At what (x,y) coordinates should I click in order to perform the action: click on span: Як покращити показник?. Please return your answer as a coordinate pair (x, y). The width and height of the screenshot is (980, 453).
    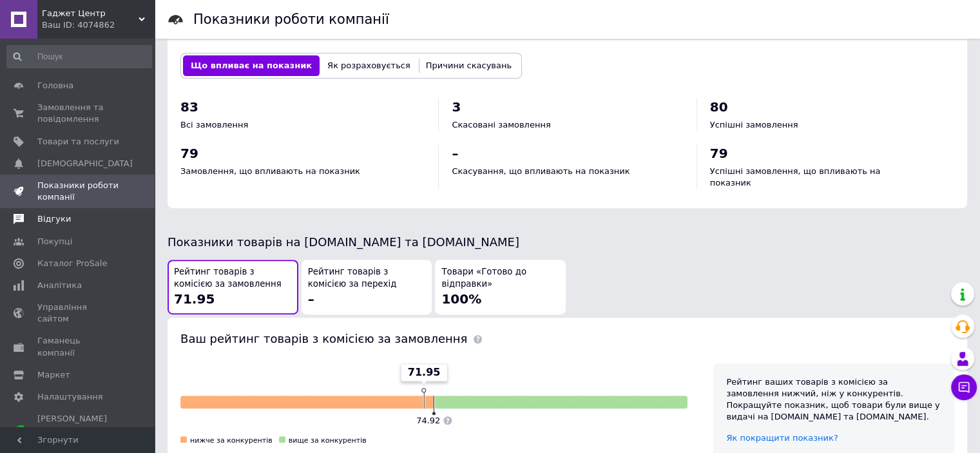
    Looking at the image, I should click on (782, 437).